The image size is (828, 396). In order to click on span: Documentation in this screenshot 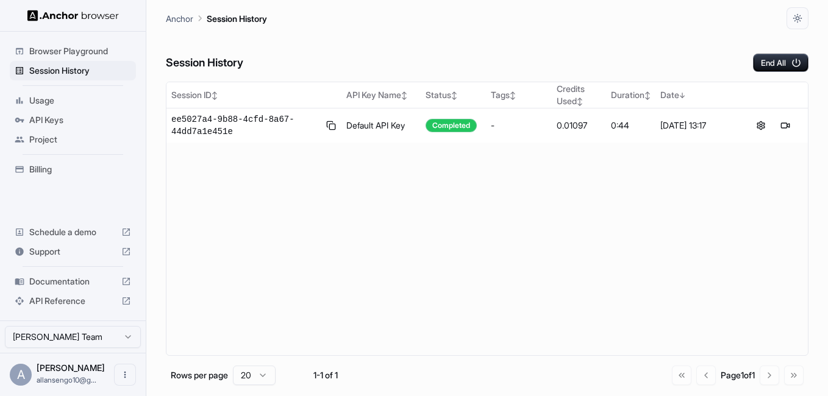, I will do `click(73, 282)`.